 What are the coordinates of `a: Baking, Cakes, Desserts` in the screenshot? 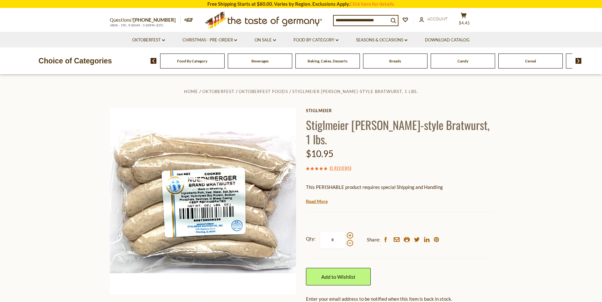 It's located at (327, 61).